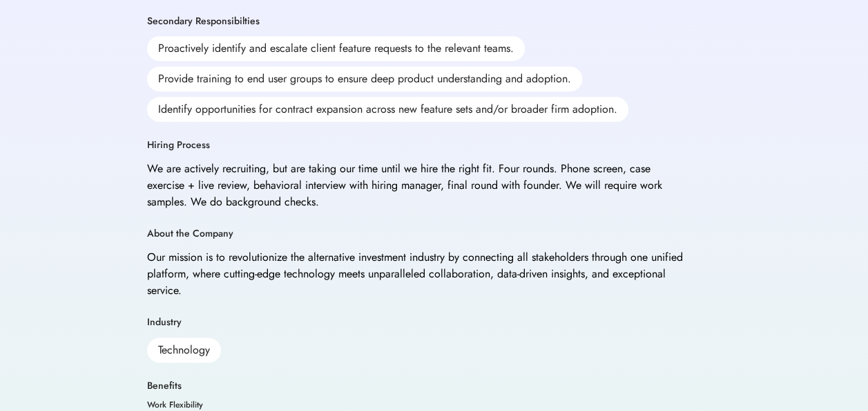 This screenshot has width=868, height=411. Describe the element at coordinates (164, 322) in the screenshot. I see `div: Industry` at that location.